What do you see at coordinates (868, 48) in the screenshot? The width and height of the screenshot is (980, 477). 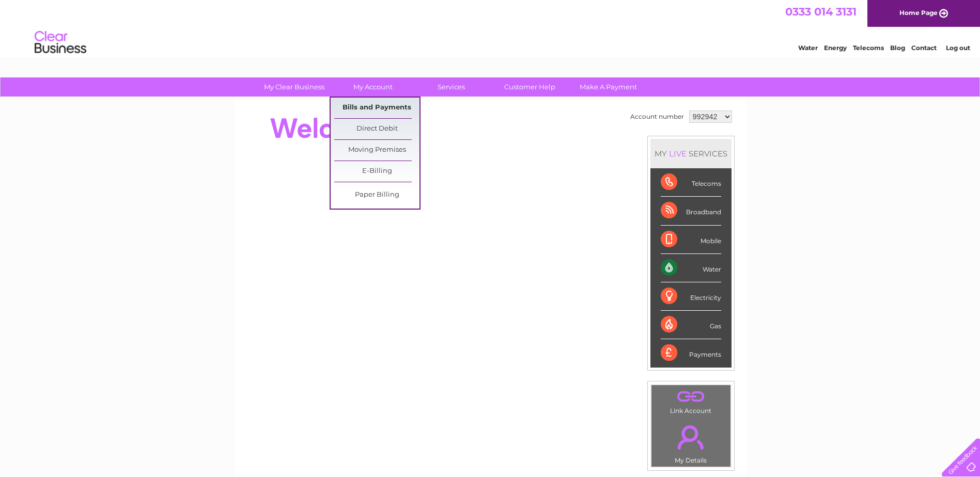 I see `a: Telecoms` at bounding box center [868, 48].